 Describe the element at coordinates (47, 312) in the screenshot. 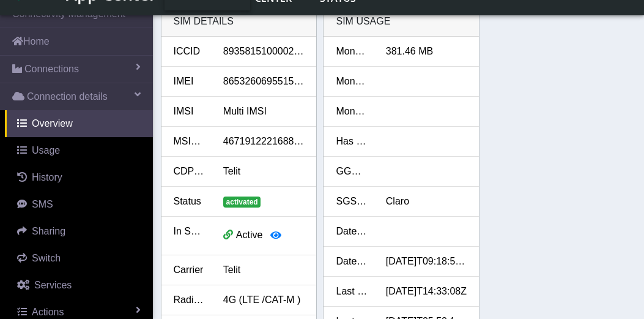

I see `span: Actions` at that location.